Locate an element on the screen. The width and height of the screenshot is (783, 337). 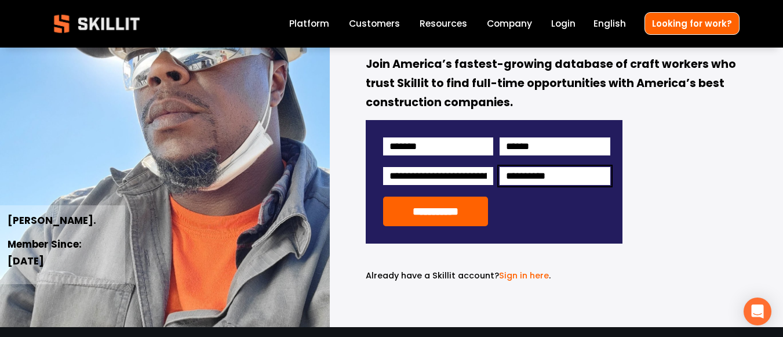
a: Looking for work? is located at coordinates (692, 23).